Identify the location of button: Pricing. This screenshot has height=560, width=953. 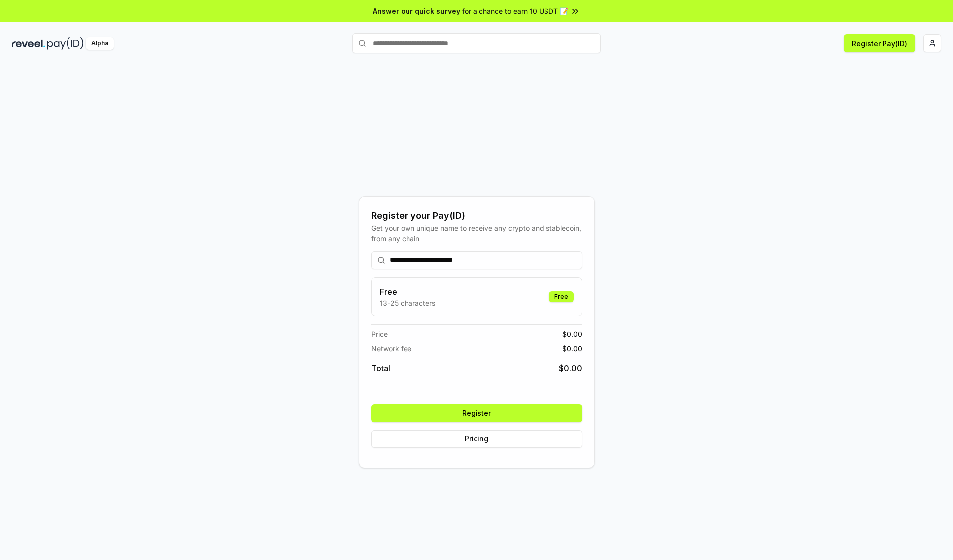
(477, 439).